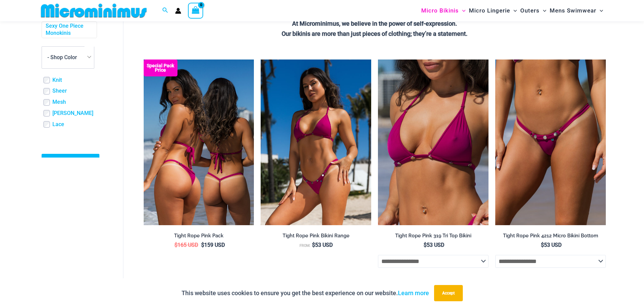  Describe the element at coordinates (434, 235) in the screenshot. I see `h2: Tight Rope Pink 319 Tri Top Bikini` at that location.